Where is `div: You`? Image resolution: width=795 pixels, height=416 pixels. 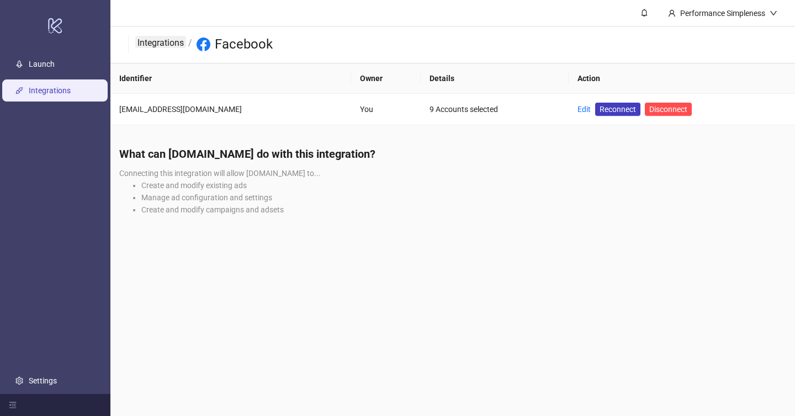
div: You is located at coordinates (385, 109).